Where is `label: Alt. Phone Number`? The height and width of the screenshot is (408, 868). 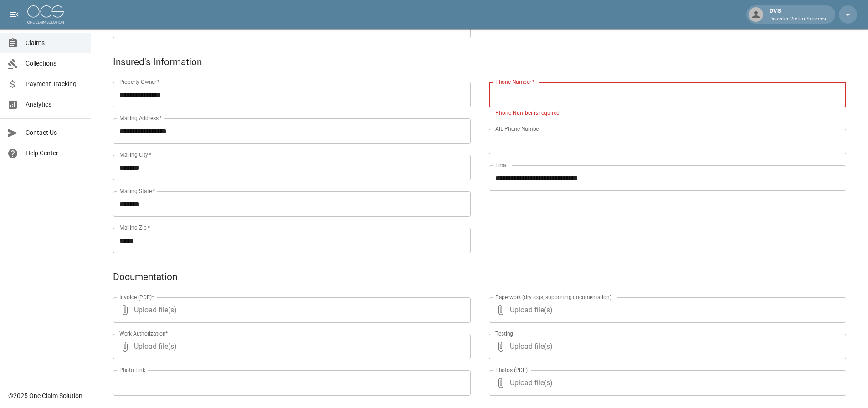
label: Alt. Phone Number is located at coordinates (517, 128).